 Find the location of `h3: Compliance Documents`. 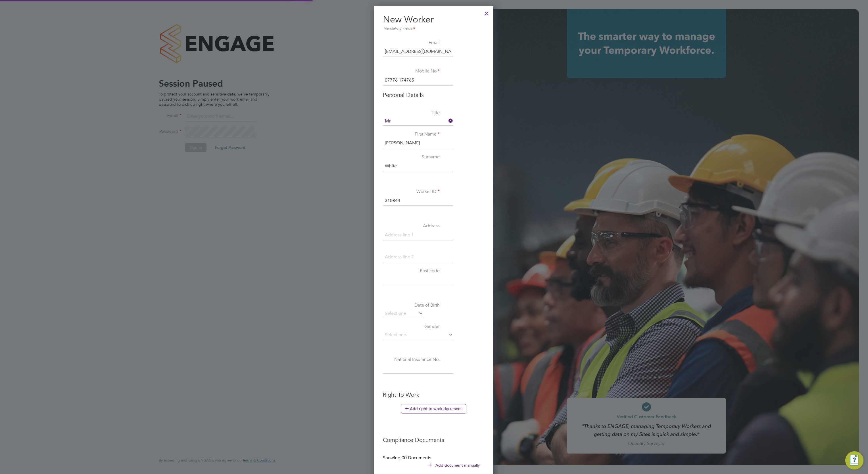

h3: Compliance Documents is located at coordinates (433, 437).